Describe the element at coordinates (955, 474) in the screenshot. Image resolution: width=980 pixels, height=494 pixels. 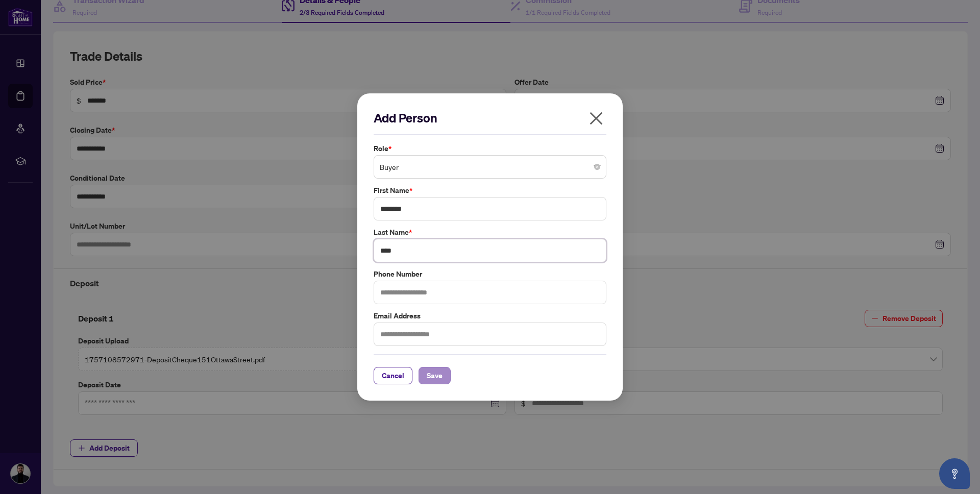
I see `button: Open asap` at that location.